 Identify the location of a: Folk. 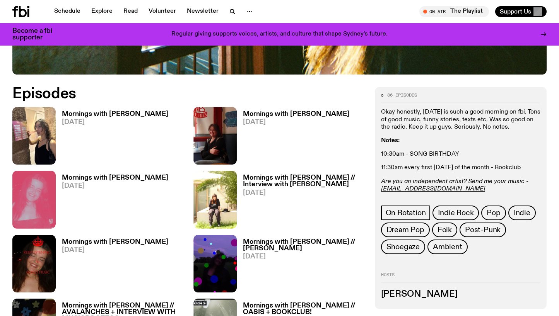
(445, 230).